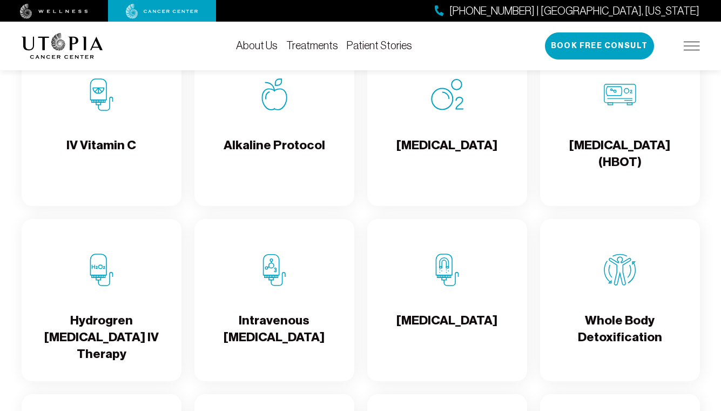  Describe the element at coordinates (447, 270) in the screenshot. I see `img: Chelation Therapy` at that location.